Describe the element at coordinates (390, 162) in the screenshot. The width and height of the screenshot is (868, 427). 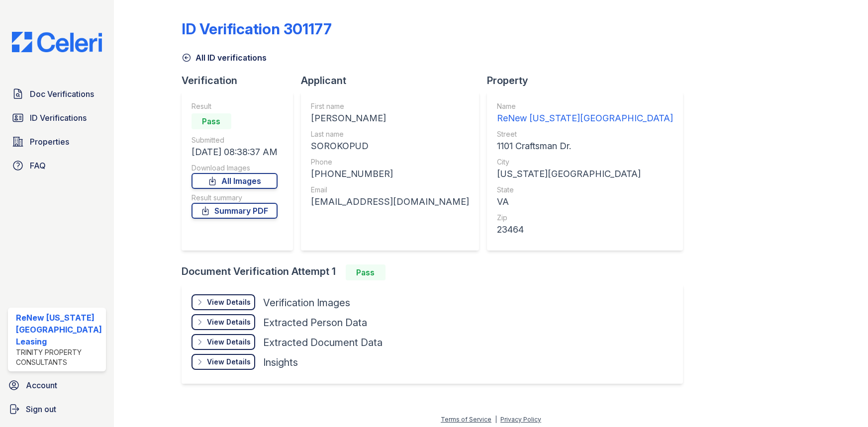
I see `div: Phone` at that location.